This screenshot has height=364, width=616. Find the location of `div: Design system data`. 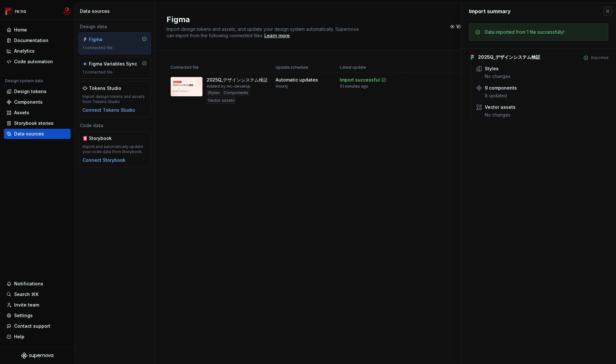

div: Design system data is located at coordinates (24, 81).